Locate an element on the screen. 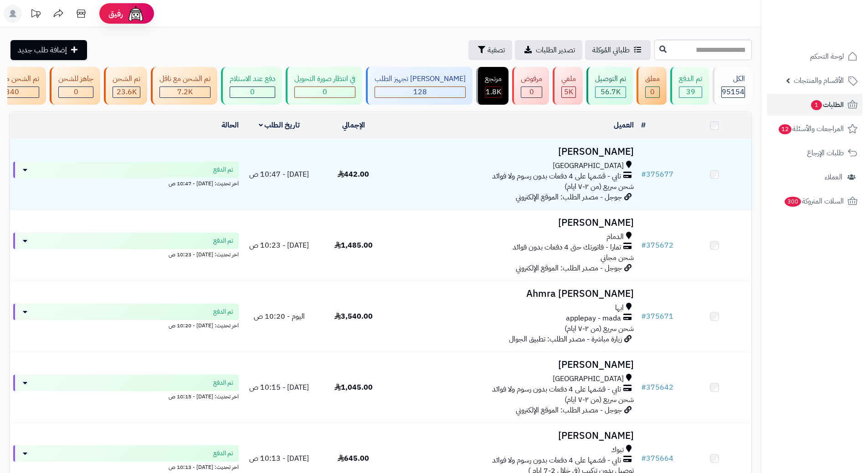 This screenshot has height=473, width=868. a: ملغي 5K is located at coordinates (568, 85).